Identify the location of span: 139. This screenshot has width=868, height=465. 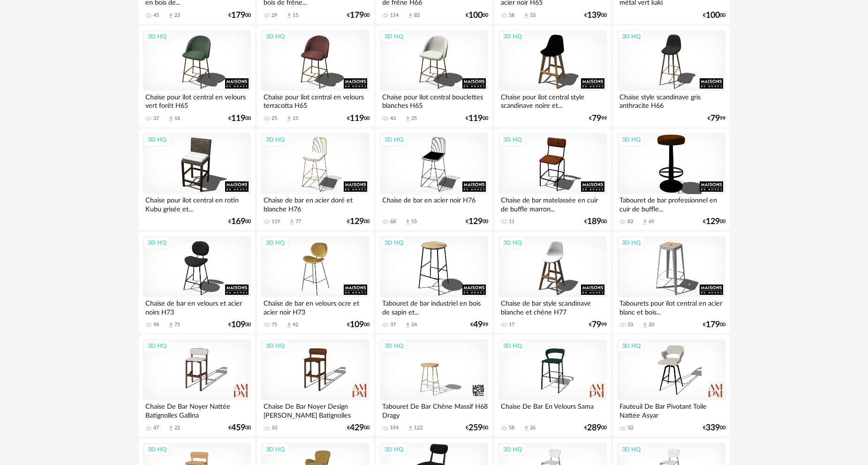
(594, 16).